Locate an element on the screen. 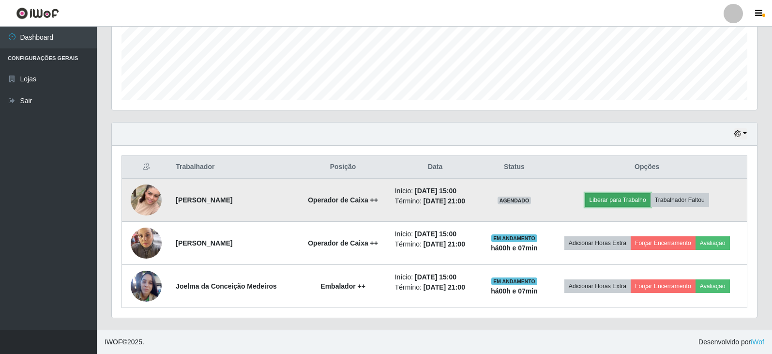  th: Data is located at coordinates (435, 167).